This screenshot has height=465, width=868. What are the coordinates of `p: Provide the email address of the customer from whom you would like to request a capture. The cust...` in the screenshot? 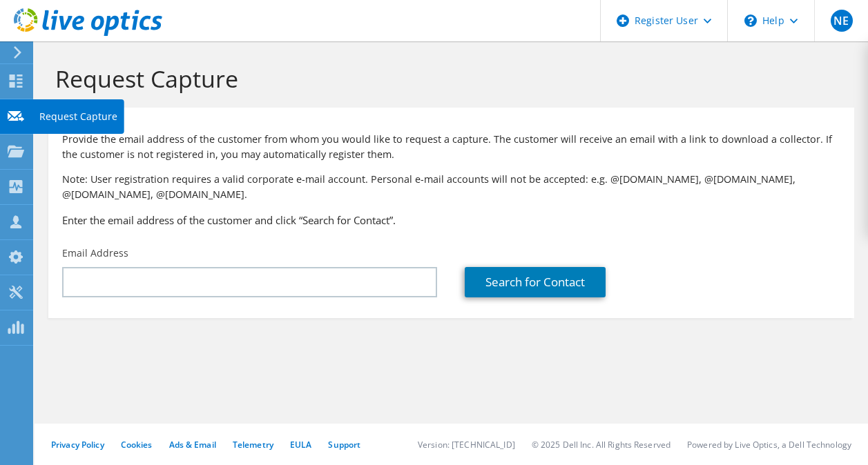 It's located at (451, 147).